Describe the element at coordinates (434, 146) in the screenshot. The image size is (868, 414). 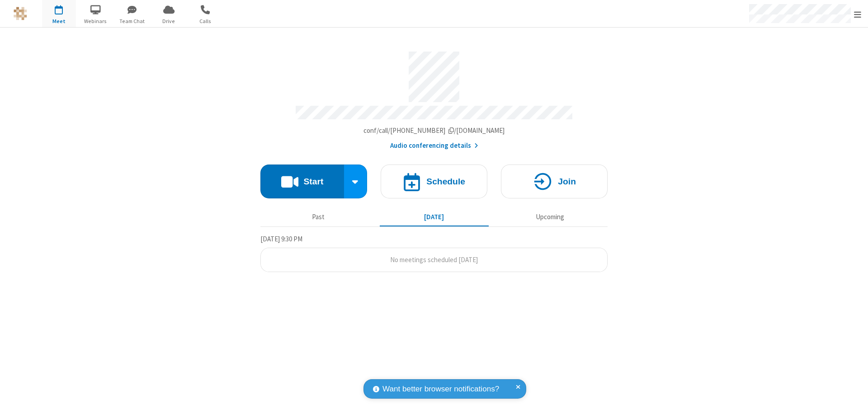
I see `button: Audio conferencing details` at that location.